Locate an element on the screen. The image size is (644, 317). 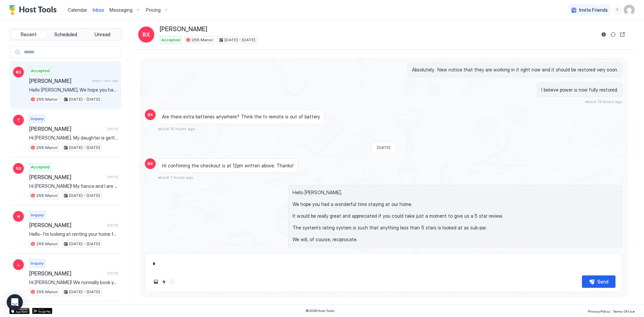
a: Privacy Policy is located at coordinates (599, 311).